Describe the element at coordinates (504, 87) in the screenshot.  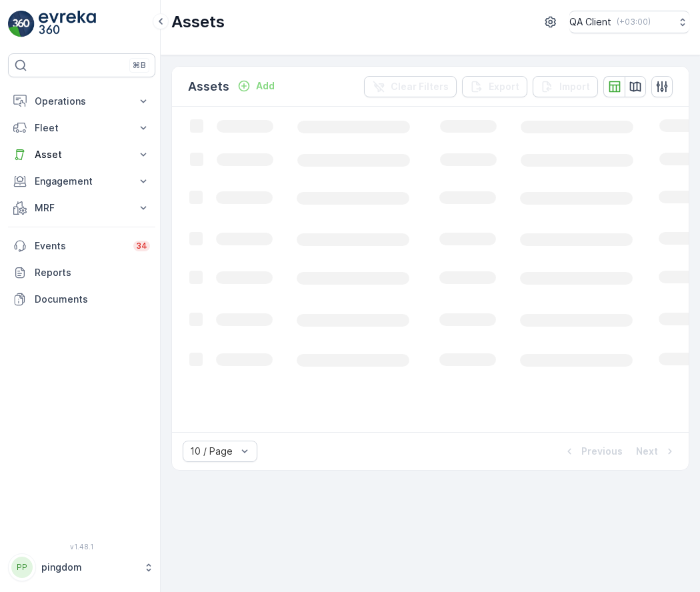
I see `p: Export` at that location.